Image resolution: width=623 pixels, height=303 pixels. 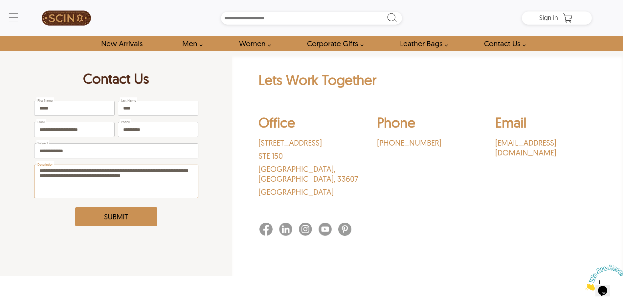 What do you see at coordinates (548, 18) in the screenshot?
I see `a: Sign in` at bounding box center [548, 18].